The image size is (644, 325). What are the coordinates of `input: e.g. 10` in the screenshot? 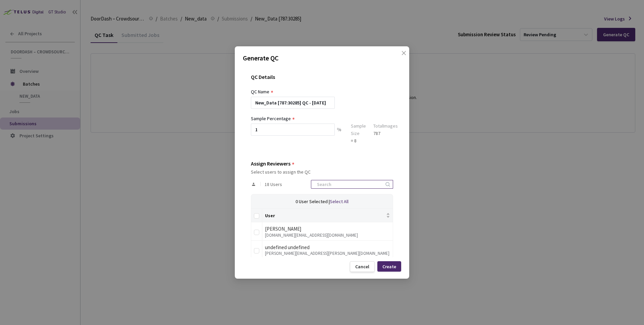 It's located at (293, 129).